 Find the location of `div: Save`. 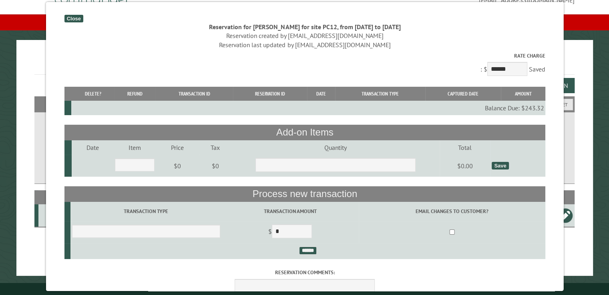

div: Save is located at coordinates (500, 166).